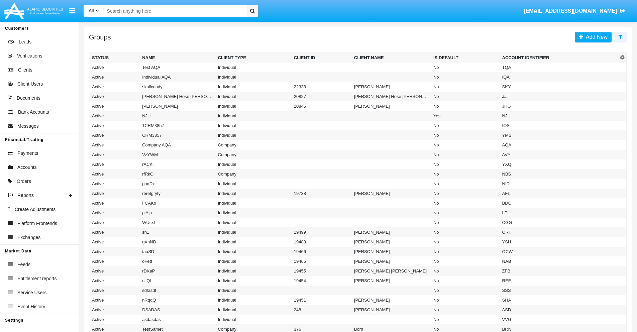 This screenshot has width=637, height=332. I want to click on td: skullcandy, so click(177, 87).